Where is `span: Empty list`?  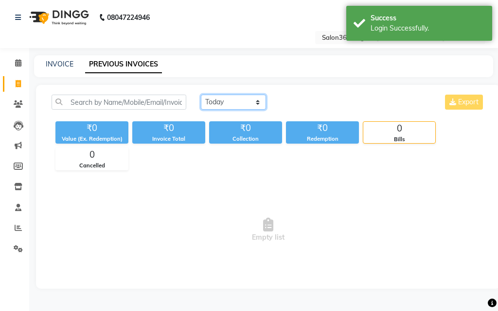
span: Empty list is located at coordinates (268, 231).